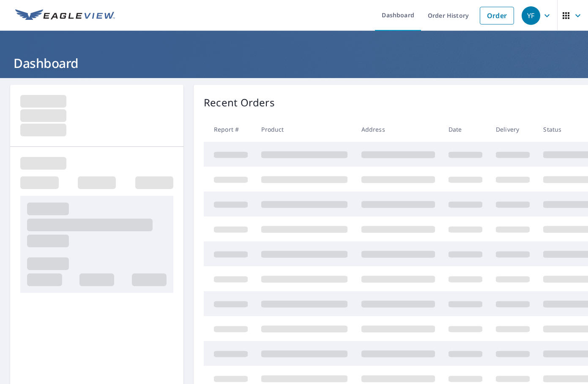  What do you see at coordinates (239, 103) in the screenshot?
I see `p: Recent Orders` at bounding box center [239, 103].